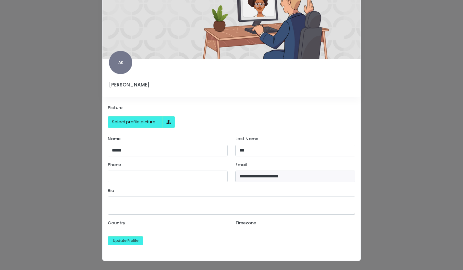 The height and width of the screenshot is (270, 463). I want to click on label: Phone, so click(114, 165).